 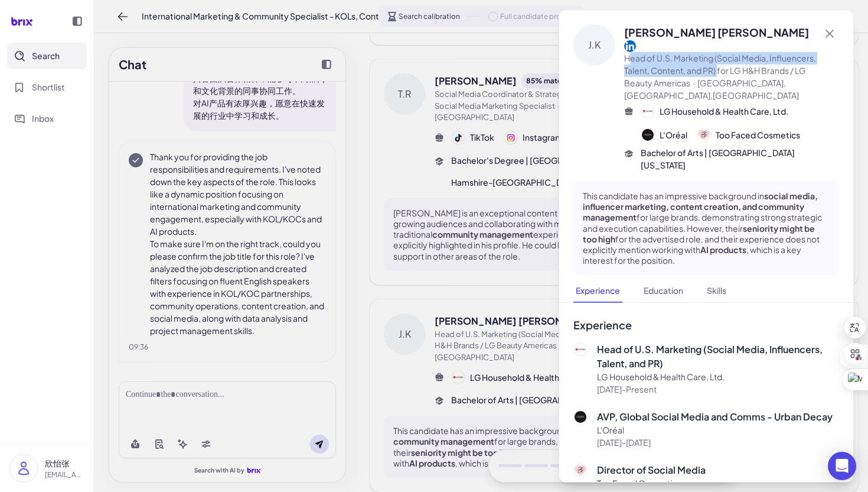 What do you see at coordinates (651, 470) in the screenshot?
I see `p: Director of Social Media` at bounding box center [651, 470].